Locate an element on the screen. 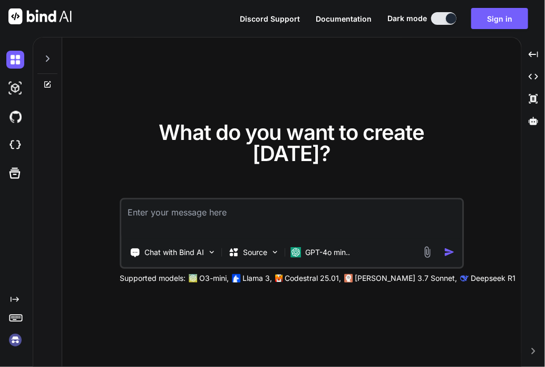 The height and width of the screenshot is (367, 545). p: Chat with Bind AI is located at coordinates (174, 252).